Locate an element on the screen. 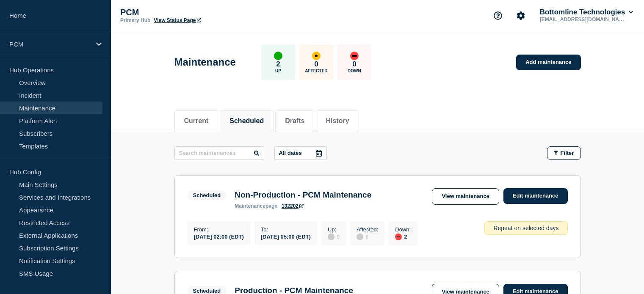 The height and width of the screenshot is (294, 644). button: Account settings is located at coordinates (521, 16).